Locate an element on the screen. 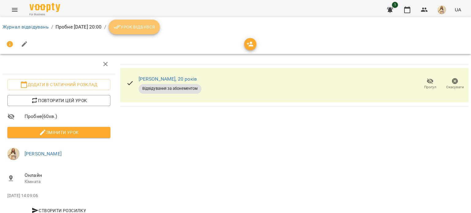 This screenshot has height=213, width=471. img: Voopty Logo is located at coordinates (45, 7).